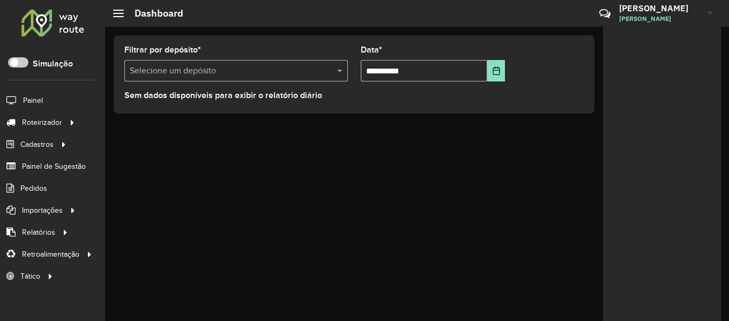  What do you see at coordinates (42, 210) in the screenshot?
I see `span: Importações` at bounding box center [42, 210].